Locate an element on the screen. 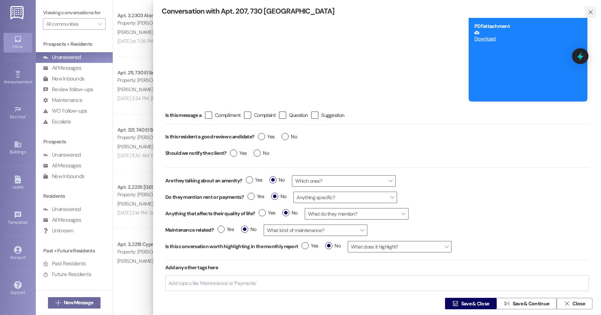  label: Is this conversation worth highlighting in the monthly report is located at coordinates (231, 246).